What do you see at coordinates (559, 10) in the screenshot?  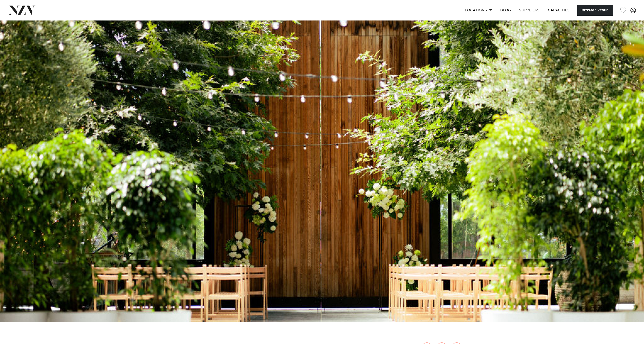 I see `a: Capacities` at bounding box center [559, 10].